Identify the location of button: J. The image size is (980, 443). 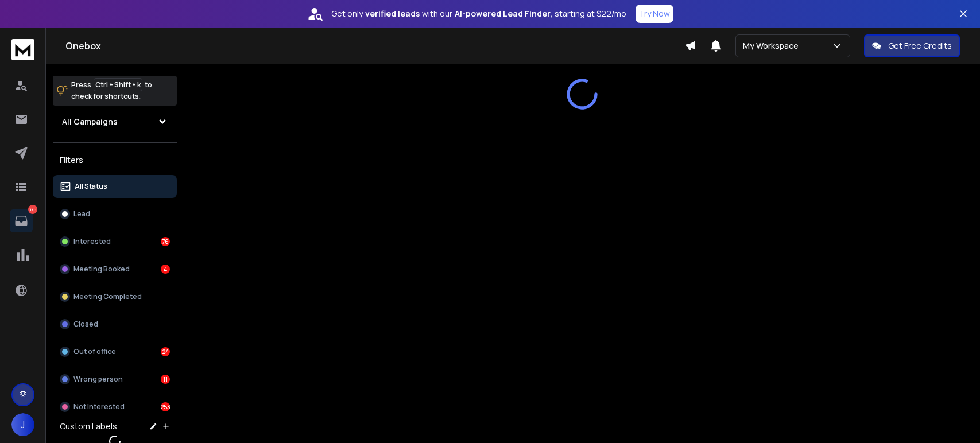
(23, 425).